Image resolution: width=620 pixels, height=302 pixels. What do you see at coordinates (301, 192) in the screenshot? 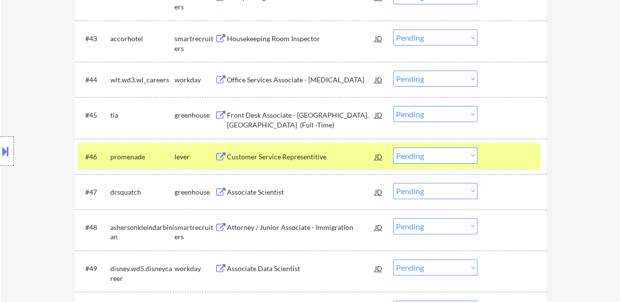
I see `div: Associate Scientist` at bounding box center [301, 192].